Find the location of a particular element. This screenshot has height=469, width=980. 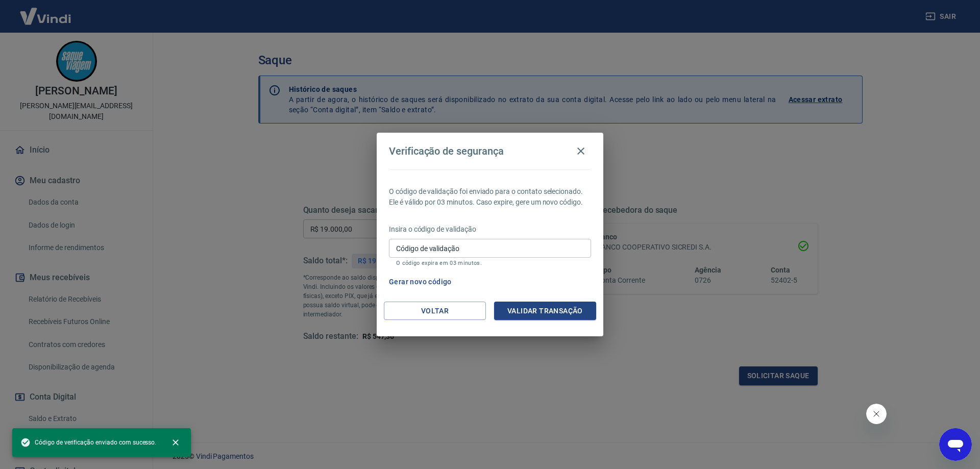

p: Insira o código de validação is located at coordinates (490, 229).